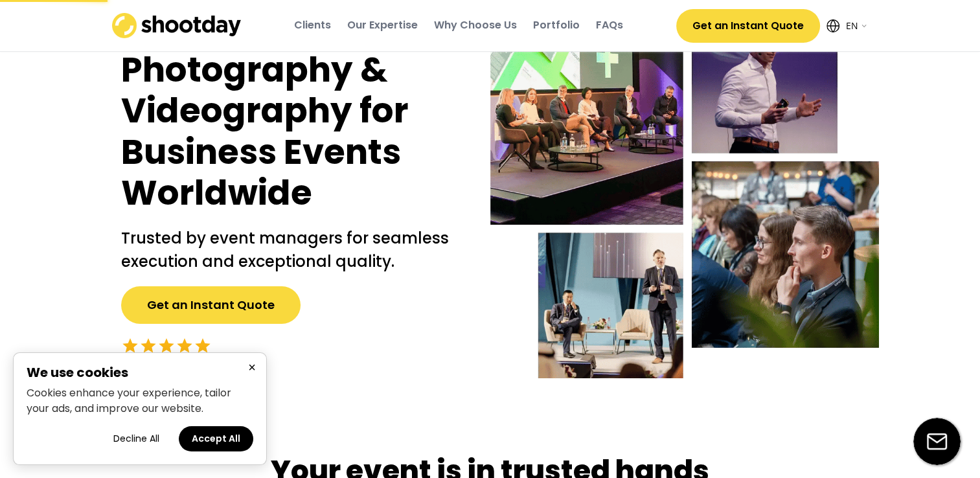  I want to click on button: Decline all cookies, so click(136, 439).